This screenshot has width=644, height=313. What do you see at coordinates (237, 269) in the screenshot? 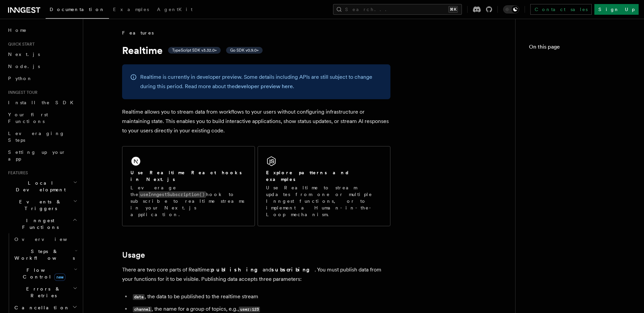
I see `strong: publishing` at bounding box center [237, 269].